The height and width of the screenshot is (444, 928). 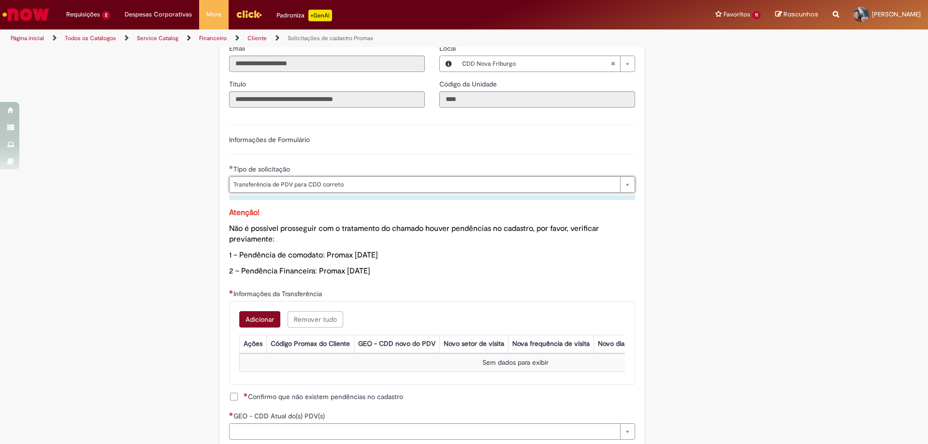 What do you see at coordinates (309, 38) in the screenshot?
I see `ul: Trilhas de página` at bounding box center [309, 38].